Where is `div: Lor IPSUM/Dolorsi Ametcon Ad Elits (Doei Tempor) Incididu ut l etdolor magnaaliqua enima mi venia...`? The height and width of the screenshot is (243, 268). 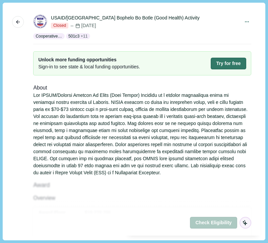 div: Lor IPSUM/Dolorsi Ametcon Ad Elits (Doei Tempor) Incididu ut l etdolor magnaaliqua enima mi venia... is located at coordinates (142, 134).